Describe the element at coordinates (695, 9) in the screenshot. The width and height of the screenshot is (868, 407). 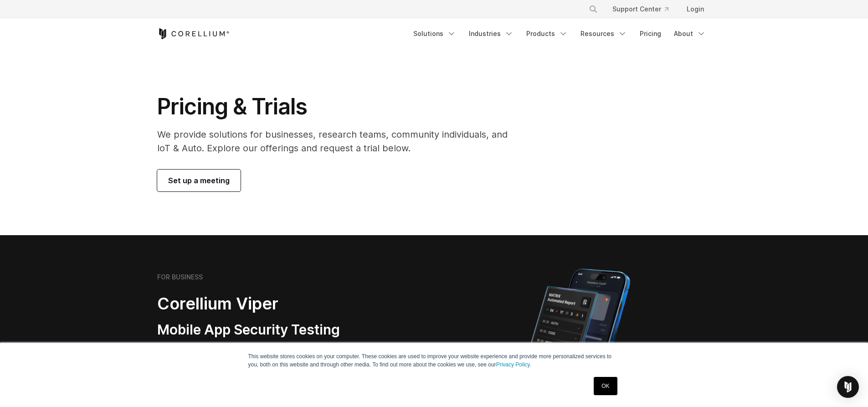
I see `a: Login` at that location.